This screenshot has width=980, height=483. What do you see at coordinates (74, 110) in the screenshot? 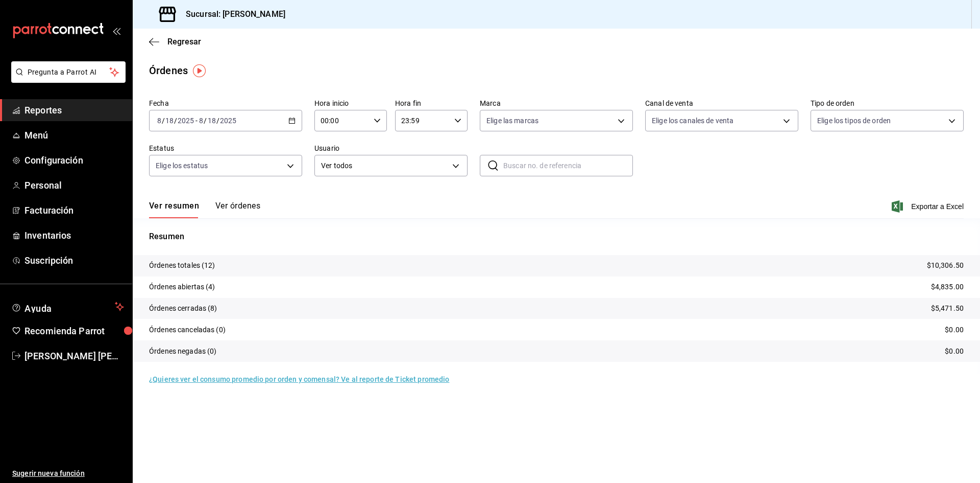
I see `span: Reportes` at bounding box center [74, 110].